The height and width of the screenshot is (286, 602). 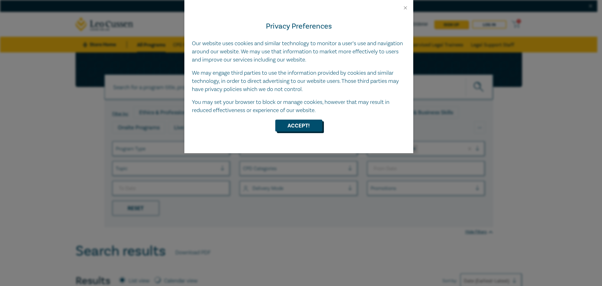 What do you see at coordinates (299, 81) in the screenshot?
I see `p: We may engage third parties to use the information provided by cookies and similar technology, in...` at bounding box center [299, 81].